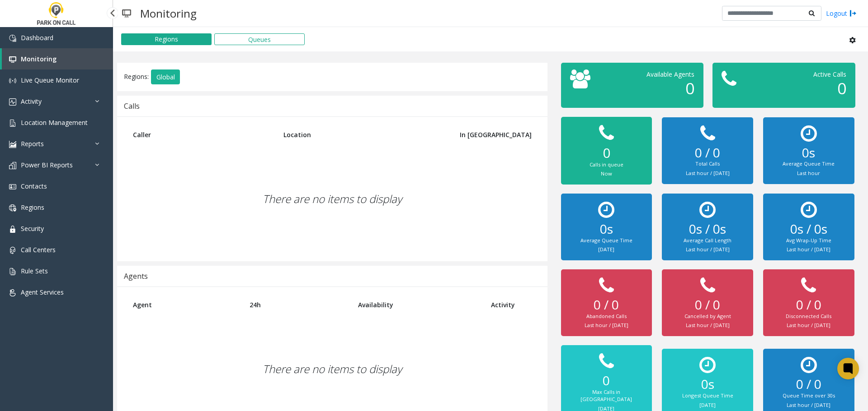  What do you see at coordinates (707, 317) in the screenshot?
I see `div: Cancelled by Agent` at bounding box center [707, 317].